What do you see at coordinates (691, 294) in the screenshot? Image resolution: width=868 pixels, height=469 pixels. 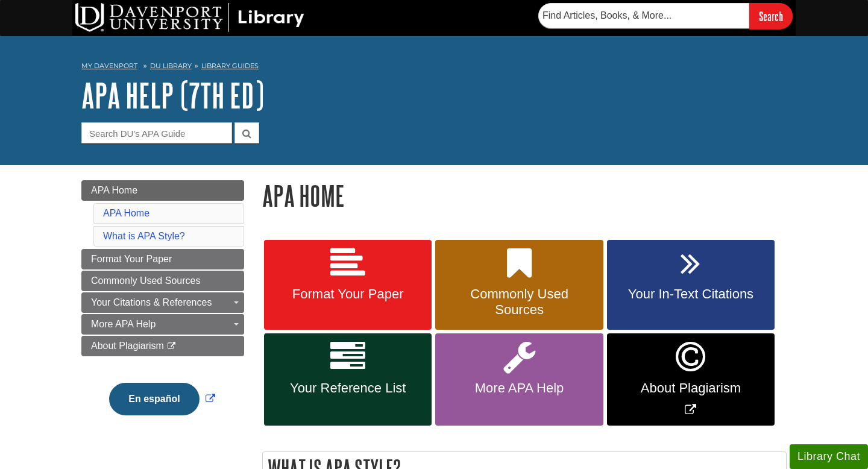 I see `span: Your In-Text Citations` at bounding box center [691, 294].